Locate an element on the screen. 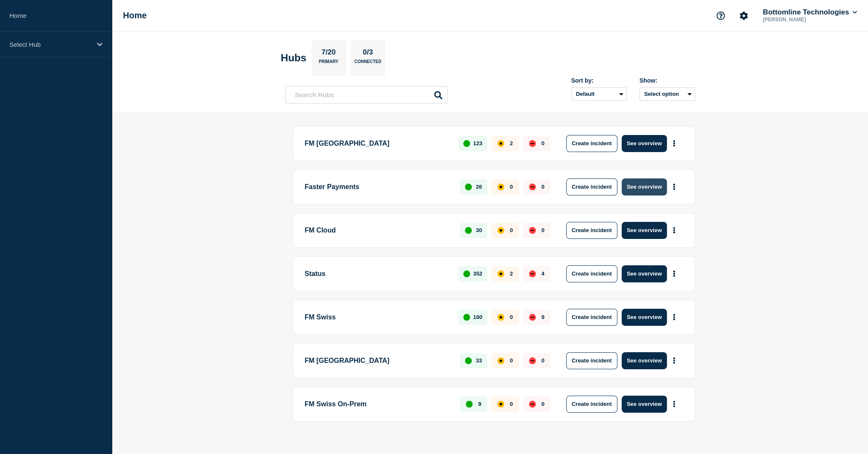 The image size is (868, 454). p: FM Swiss is located at coordinates (376, 318).